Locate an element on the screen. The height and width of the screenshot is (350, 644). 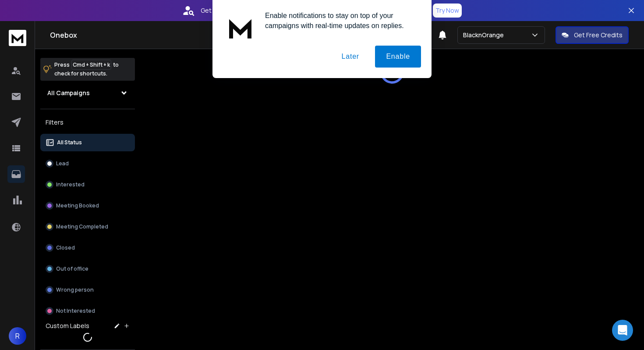
span: R is located at coordinates (18, 336).